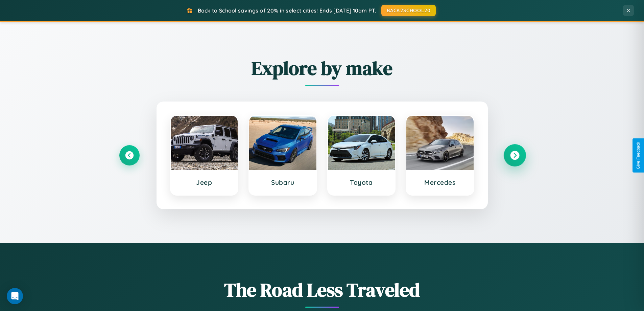 The width and height of the screenshot is (644, 311). What do you see at coordinates (409, 11) in the screenshot?
I see `button: BACK2SCHOOL20` at bounding box center [409, 11].